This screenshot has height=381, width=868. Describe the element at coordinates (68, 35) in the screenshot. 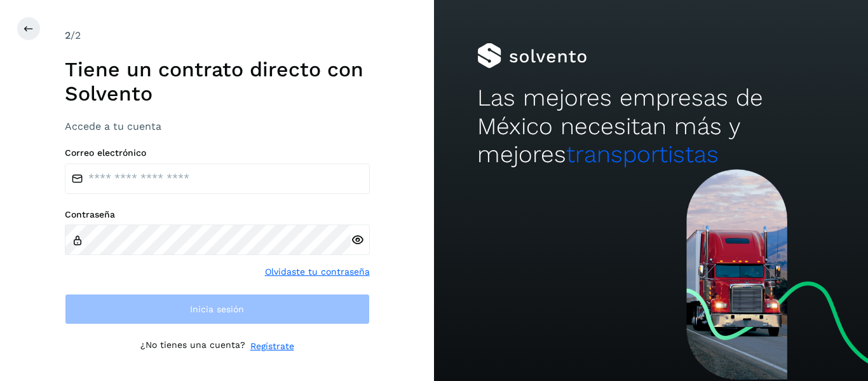

I see `span: 2` at that location.